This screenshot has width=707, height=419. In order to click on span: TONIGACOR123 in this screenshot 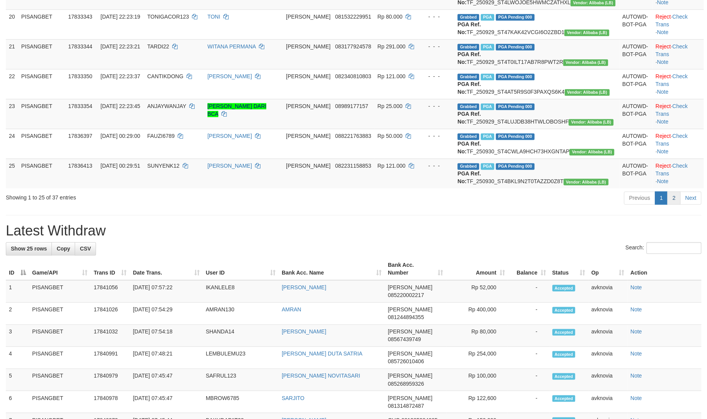, I will do `click(168, 17)`.